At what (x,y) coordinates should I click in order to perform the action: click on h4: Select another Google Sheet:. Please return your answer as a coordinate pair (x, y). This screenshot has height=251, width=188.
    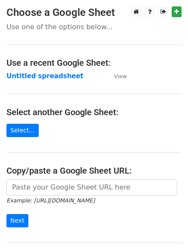
    Looking at the image, I should click on (94, 112).